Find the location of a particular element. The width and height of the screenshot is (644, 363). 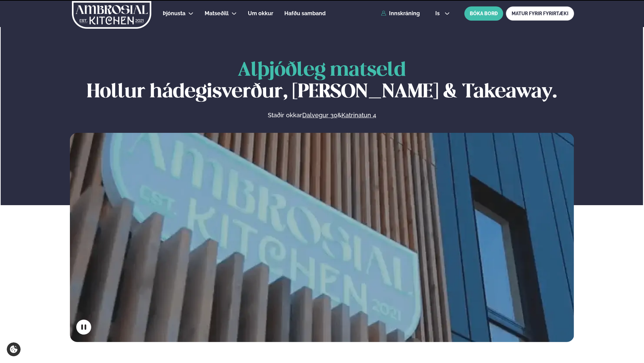

img: logo is located at coordinates (112, 15).